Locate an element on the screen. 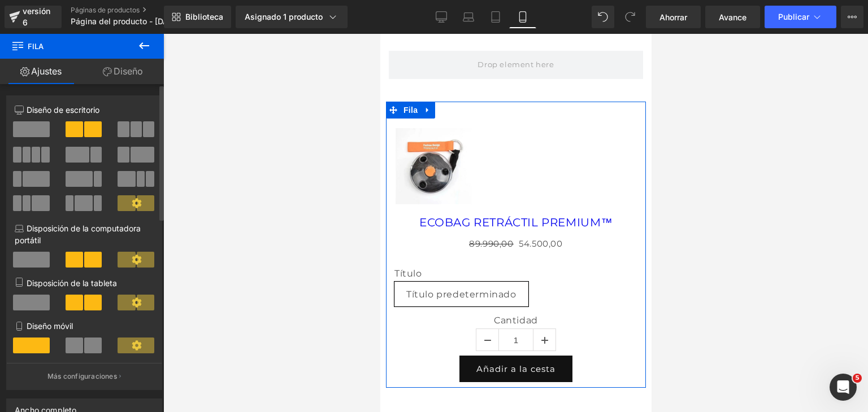 This screenshot has height=412, width=868. font: Disposición de la tableta is located at coordinates (71, 283).